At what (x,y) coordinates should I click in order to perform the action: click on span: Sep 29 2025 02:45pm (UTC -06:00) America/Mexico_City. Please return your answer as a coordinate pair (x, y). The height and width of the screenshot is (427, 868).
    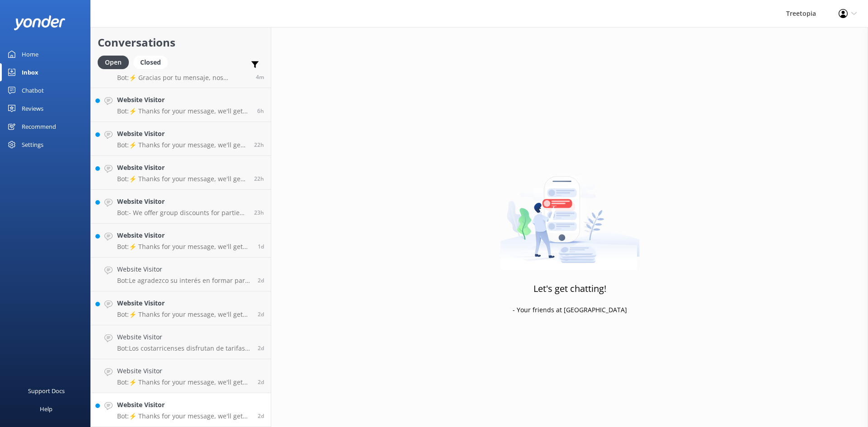
    Looking at the image, I should click on (259, 212).